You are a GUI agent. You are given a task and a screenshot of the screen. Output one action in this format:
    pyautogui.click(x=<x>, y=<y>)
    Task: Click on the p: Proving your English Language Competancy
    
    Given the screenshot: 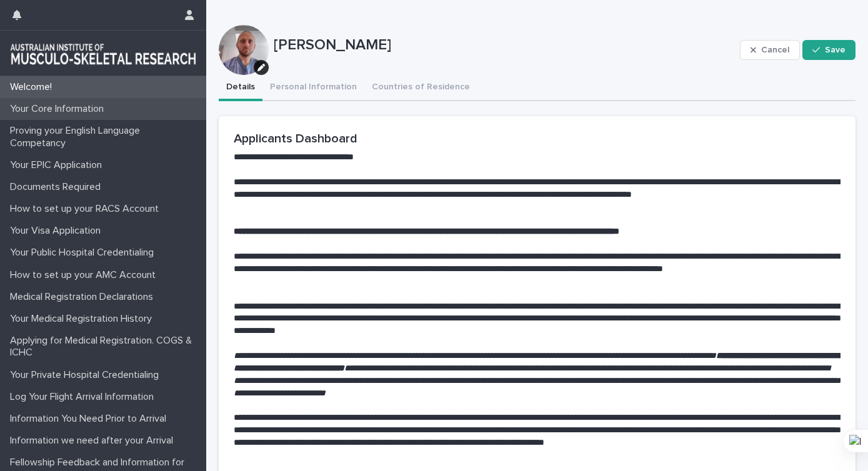 What is the action you would take?
    pyautogui.click(x=106, y=137)
    